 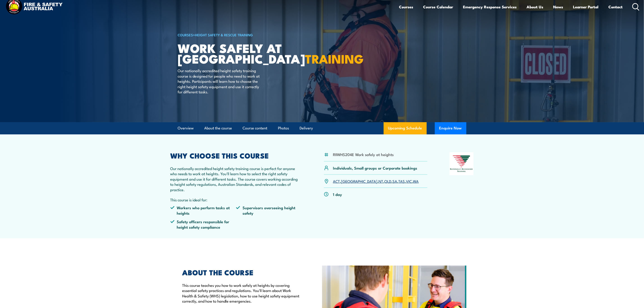 I want to click on a: Courses, so click(x=407, y=7).